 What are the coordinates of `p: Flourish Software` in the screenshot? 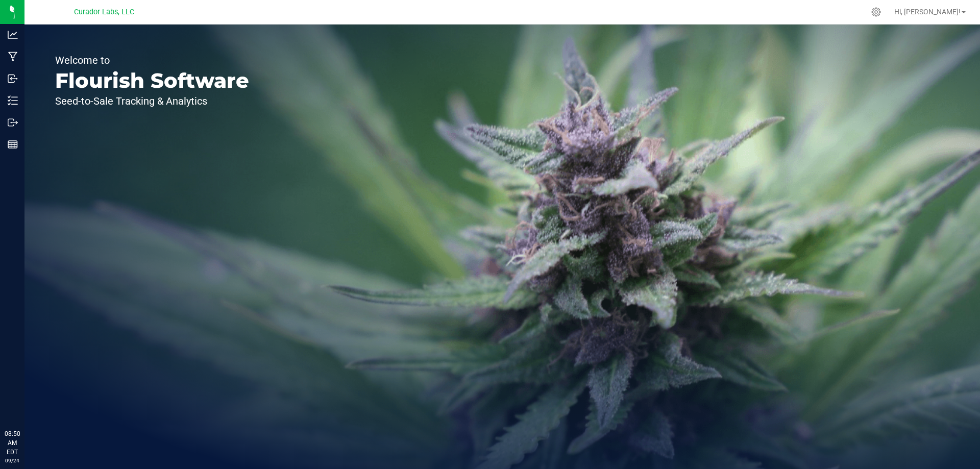 It's located at (152, 81).